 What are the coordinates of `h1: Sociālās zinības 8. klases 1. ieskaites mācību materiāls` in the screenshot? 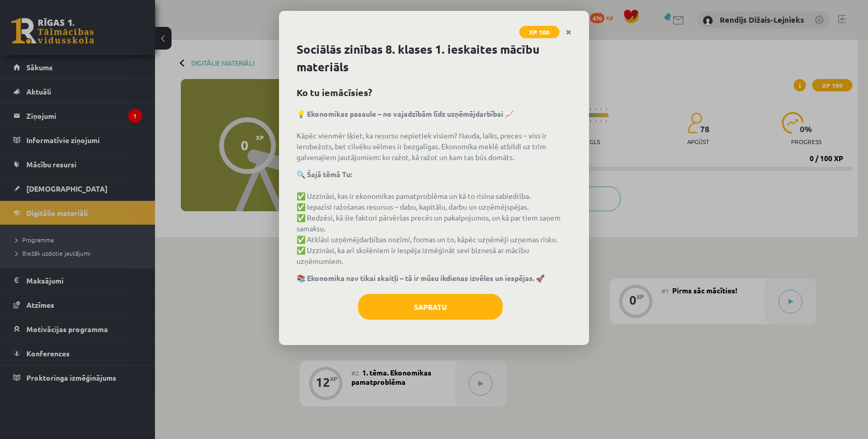 It's located at (434, 58).